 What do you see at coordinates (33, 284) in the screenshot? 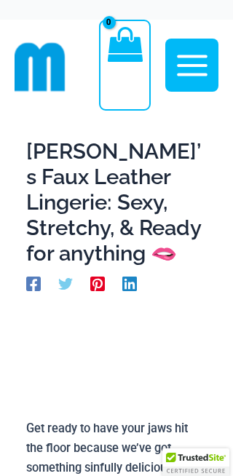
I see `a: Facebook` at bounding box center [33, 284].